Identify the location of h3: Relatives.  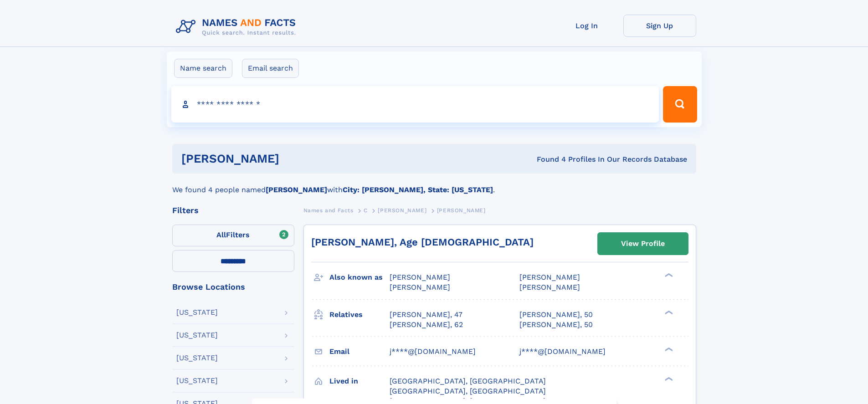
(360, 315).